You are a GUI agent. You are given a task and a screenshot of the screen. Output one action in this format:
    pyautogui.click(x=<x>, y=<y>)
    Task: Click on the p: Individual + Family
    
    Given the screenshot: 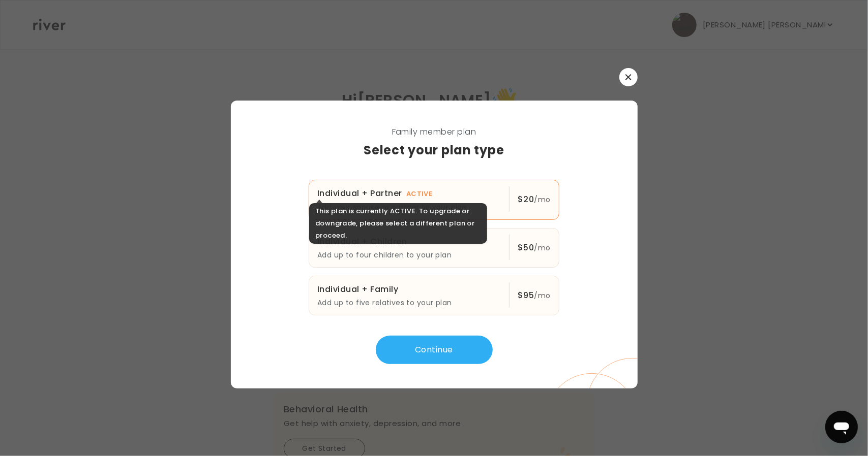 What is the action you would take?
    pyautogui.click(x=409, y=290)
    